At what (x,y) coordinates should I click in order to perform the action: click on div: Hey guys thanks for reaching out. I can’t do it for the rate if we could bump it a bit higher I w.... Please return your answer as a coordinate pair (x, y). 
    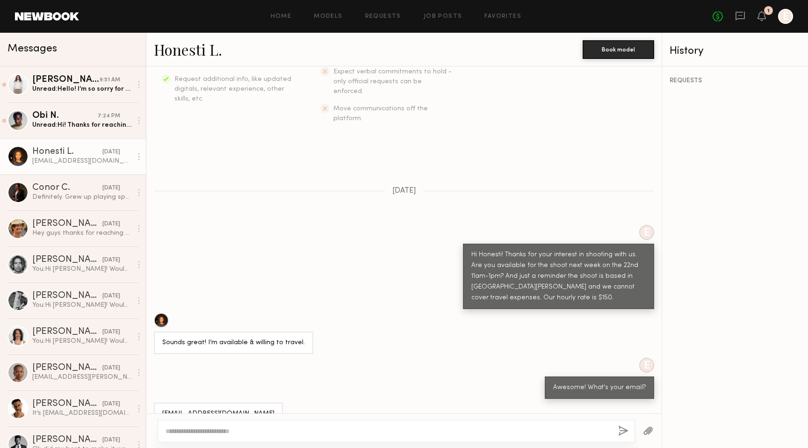
    Looking at the image, I should click on (82, 233).